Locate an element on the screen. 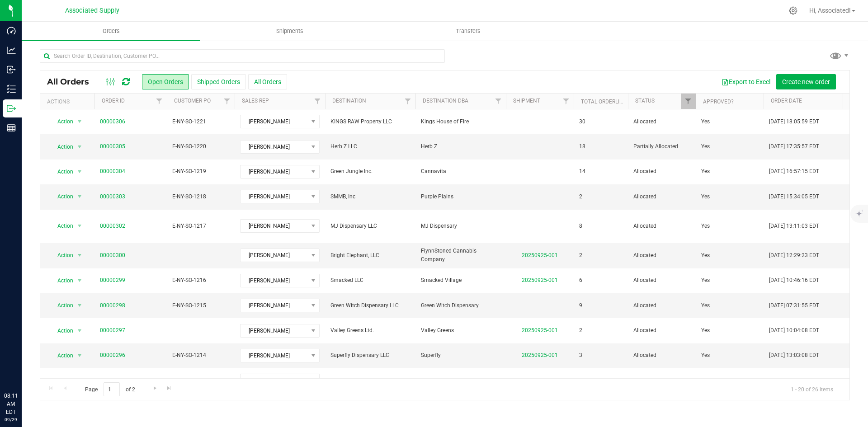  a: Transfers is located at coordinates (468, 31).